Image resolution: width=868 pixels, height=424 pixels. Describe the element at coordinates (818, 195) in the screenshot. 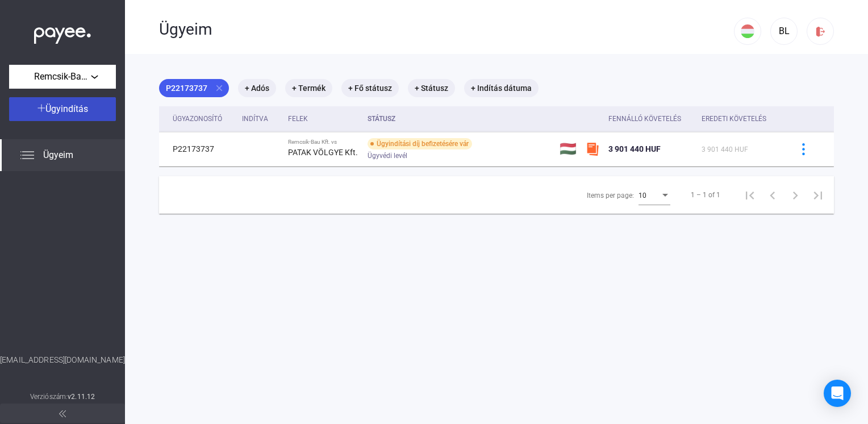

I see `button: Last page` at that location.